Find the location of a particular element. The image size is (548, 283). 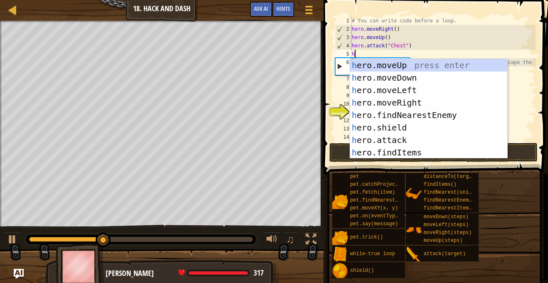

button: Show game menu is located at coordinates (309, 11).